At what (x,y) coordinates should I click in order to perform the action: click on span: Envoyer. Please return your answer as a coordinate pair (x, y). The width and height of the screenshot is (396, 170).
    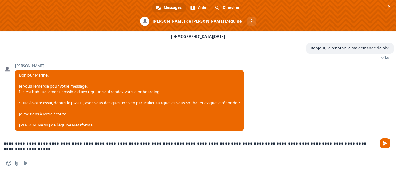
    Looking at the image, I should click on (385, 143).